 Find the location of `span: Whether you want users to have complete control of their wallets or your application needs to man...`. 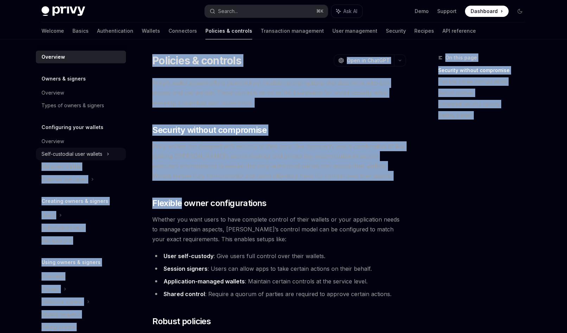

span: Whether you want users to have complete control of their wallets or your application needs to man... is located at coordinates (279, 229).